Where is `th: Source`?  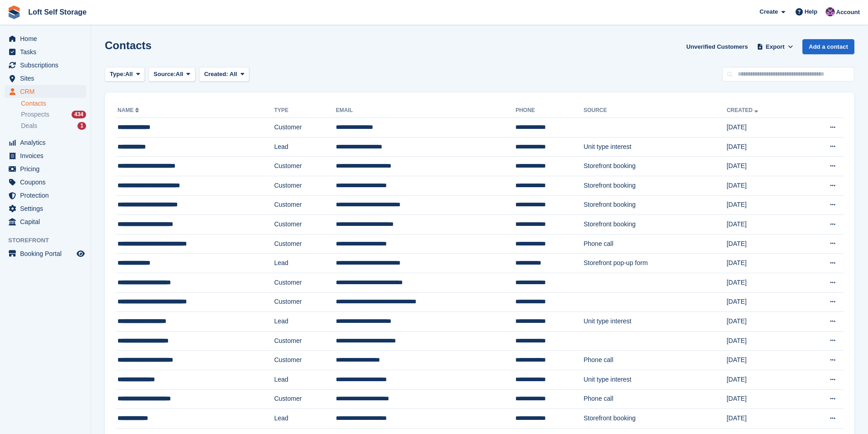 th: Source is located at coordinates (655, 111).